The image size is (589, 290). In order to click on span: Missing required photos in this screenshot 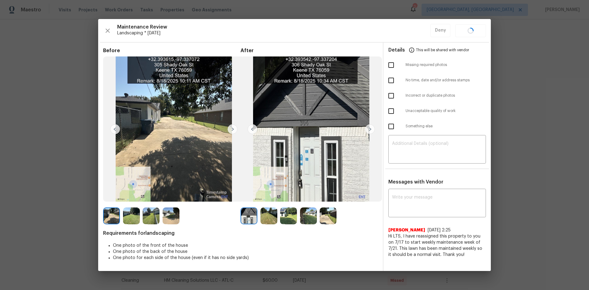, I will do `click(446, 65)`.